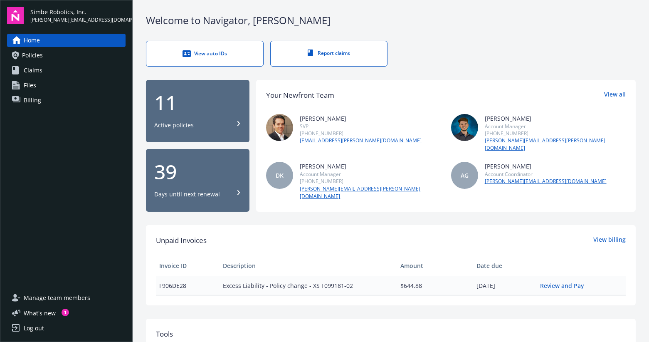  I want to click on a: View billing, so click(609, 240).